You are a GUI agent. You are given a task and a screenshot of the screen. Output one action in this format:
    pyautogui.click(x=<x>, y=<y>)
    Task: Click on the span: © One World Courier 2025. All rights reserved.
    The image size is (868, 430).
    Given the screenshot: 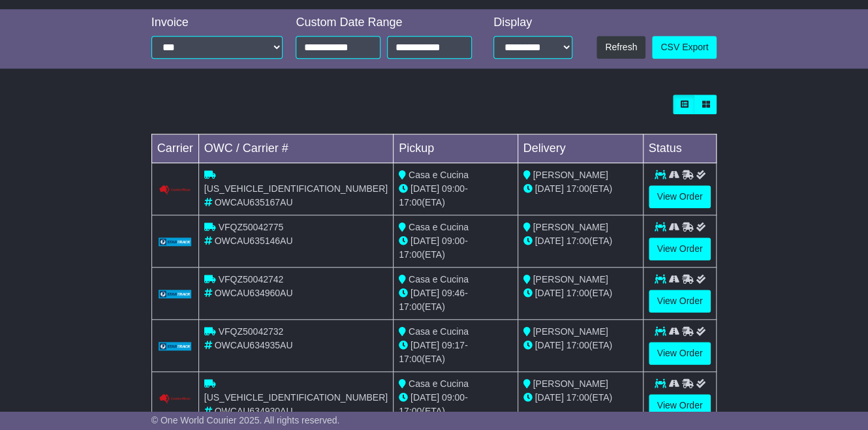 What is the action you would take?
    pyautogui.click(x=246, y=420)
    